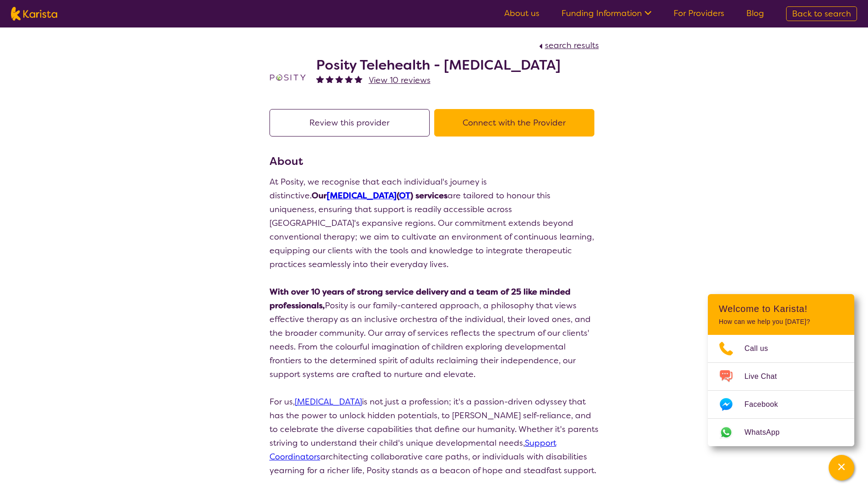  Describe the element at coordinates (288, 77) in the screenshot. I see `img: t1bslo80pcylnzwjhndq.png` at that location.